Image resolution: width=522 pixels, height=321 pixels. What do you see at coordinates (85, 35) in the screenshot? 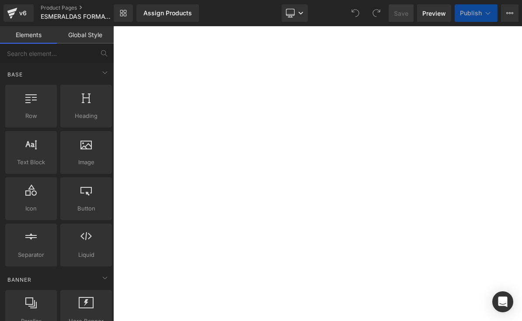
I see `a: Global Style` at bounding box center [85, 35].